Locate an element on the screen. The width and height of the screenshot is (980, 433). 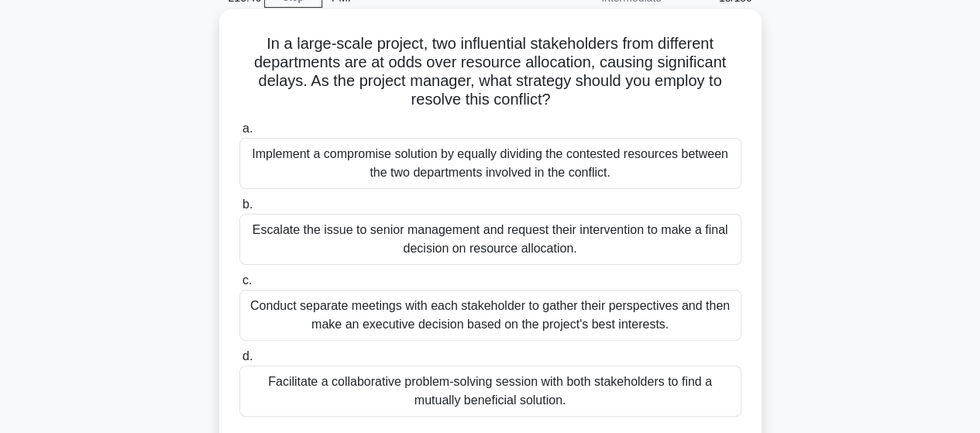
div: Conduct separate meetings with each stakeholder to gather their perspectives and then make an exe... is located at coordinates (490, 315).